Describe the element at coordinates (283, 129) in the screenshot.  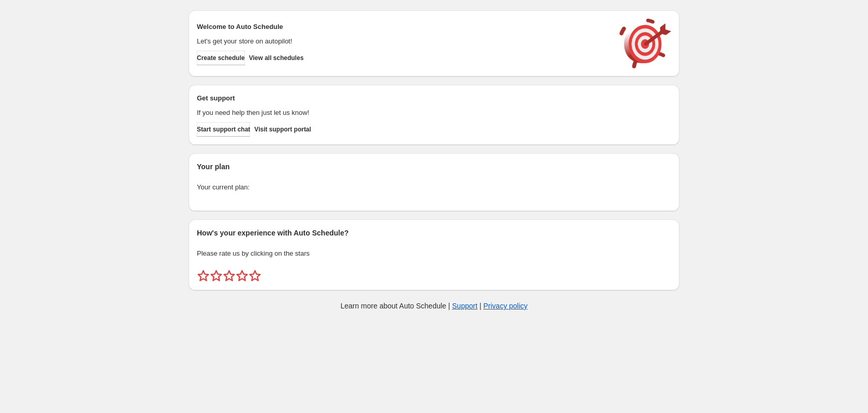
I see `a: Visit support portal` at that location.